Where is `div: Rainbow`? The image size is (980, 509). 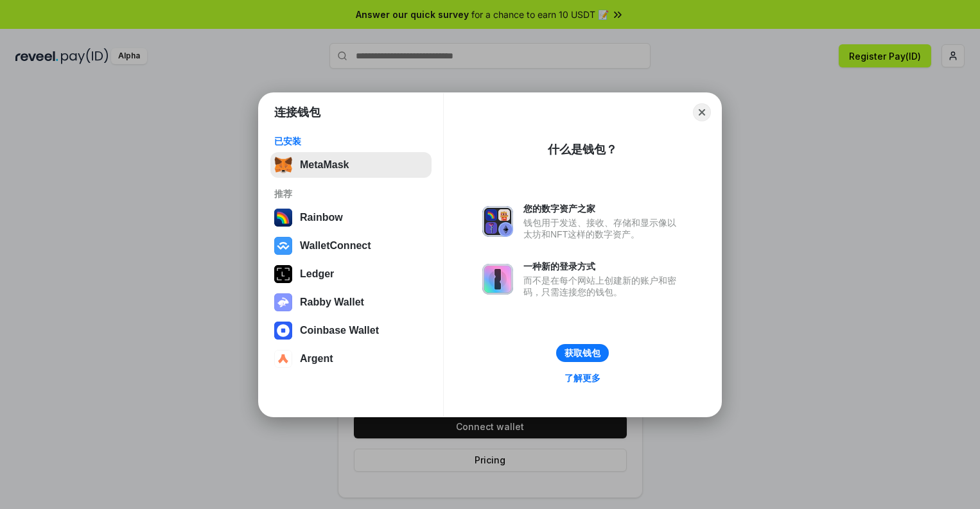
div: Rainbow is located at coordinates (321, 218).